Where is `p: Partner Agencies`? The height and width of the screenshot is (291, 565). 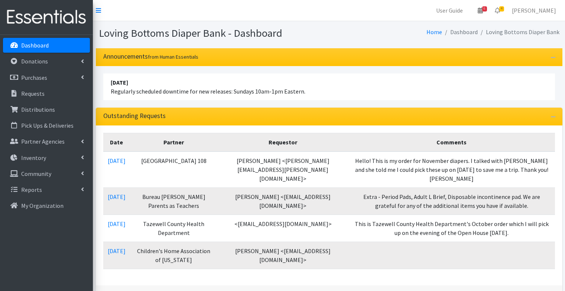 p: Partner Agencies is located at coordinates (43, 142).